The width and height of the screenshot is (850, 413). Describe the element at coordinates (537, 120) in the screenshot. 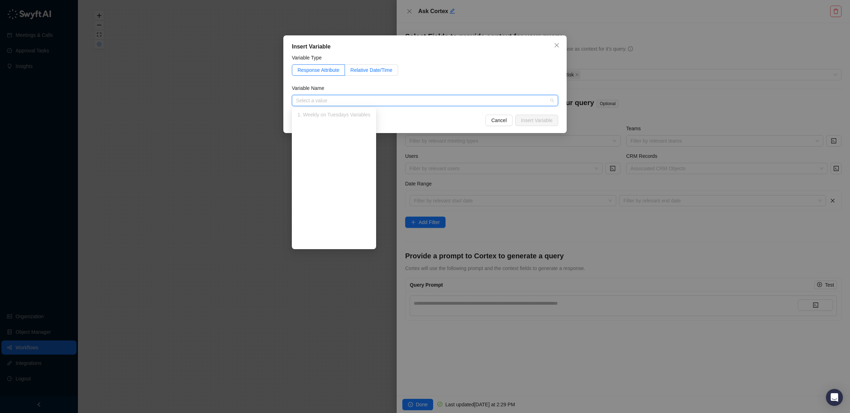

I see `button: Insert Variable` at that location.